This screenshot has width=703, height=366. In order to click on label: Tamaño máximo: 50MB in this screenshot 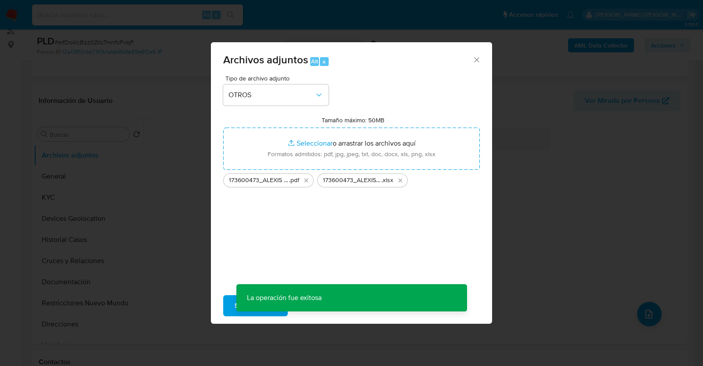, I will do `click(353, 120)`.